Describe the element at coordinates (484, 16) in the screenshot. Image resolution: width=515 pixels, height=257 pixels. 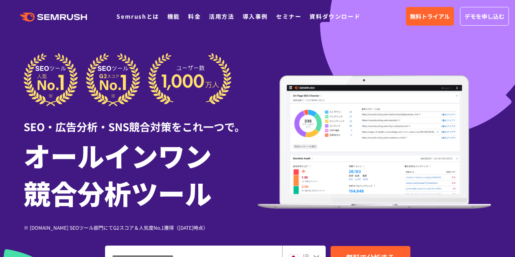
I see `a: デモを申し込む` at that location.